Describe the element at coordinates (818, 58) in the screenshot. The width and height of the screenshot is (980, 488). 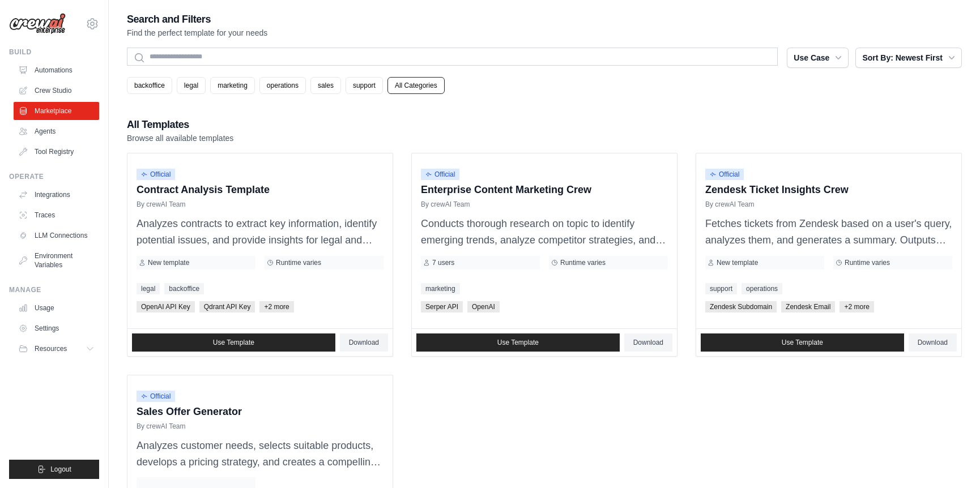
I see `button: Use Case` at that location.